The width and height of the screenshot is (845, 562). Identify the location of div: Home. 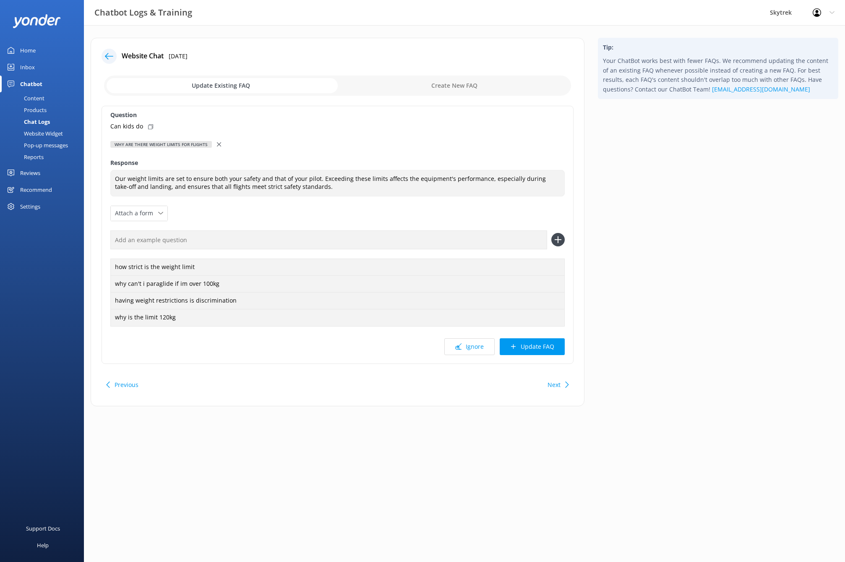
(28, 50).